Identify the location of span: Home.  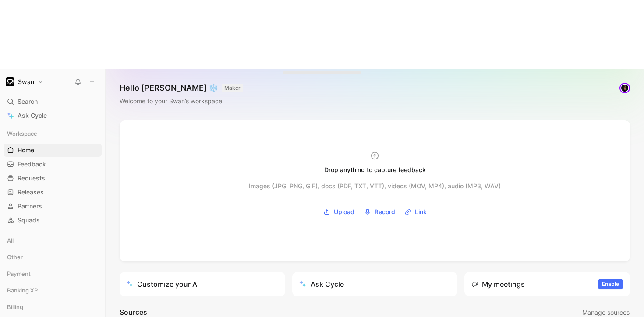
(26, 150).